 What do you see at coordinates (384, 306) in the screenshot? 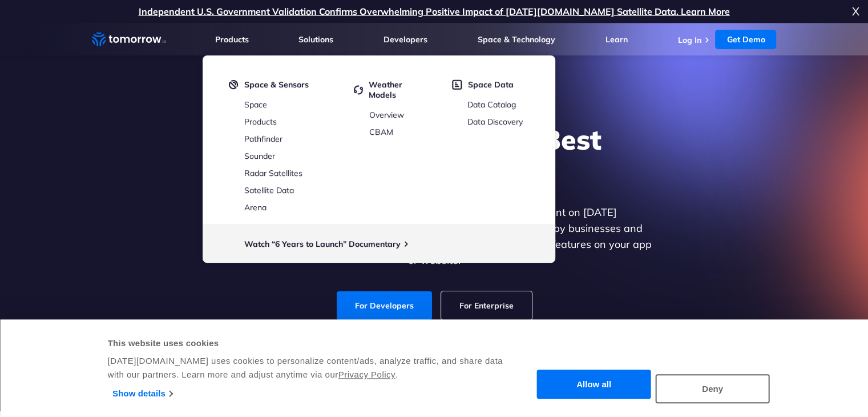
I see `a: For Developers` at bounding box center [384, 306].